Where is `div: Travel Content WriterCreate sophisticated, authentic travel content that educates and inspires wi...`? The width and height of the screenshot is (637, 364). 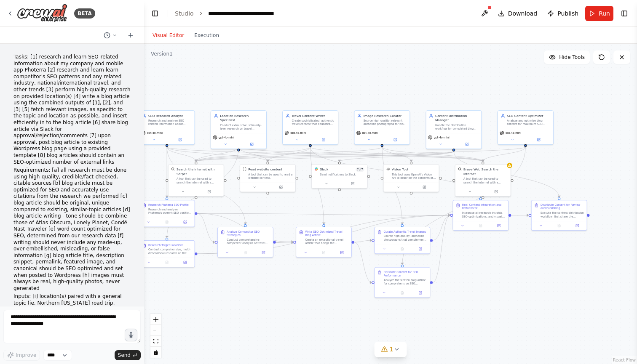 div: Travel Content WriterCreate sophisticated, authentic travel content that educates and inspires wi... is located at coordinates (310, 127).